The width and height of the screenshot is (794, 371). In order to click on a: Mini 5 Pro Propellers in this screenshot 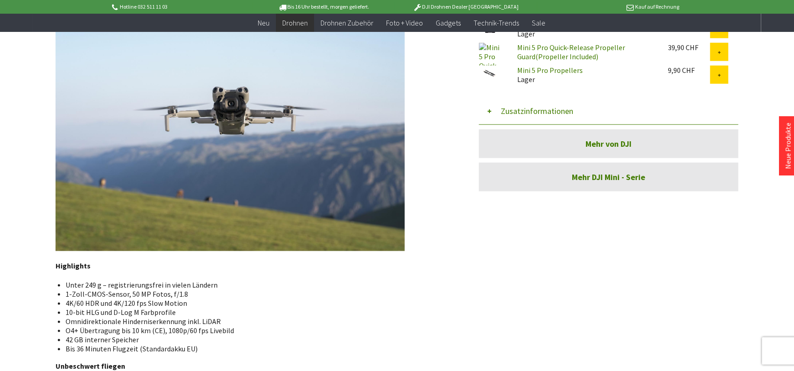, I will do `click(550, 70)`.